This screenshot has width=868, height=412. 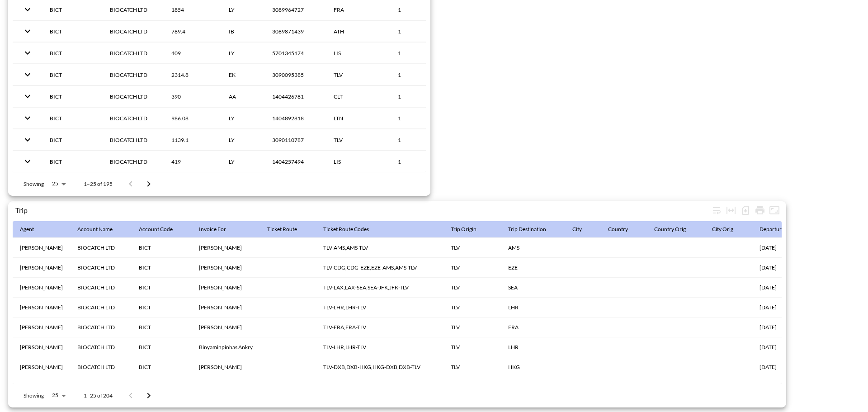 What do you see at coordinates (583, 229) in the screenshot?
I see `span: City` at bounding box center [583, 229].